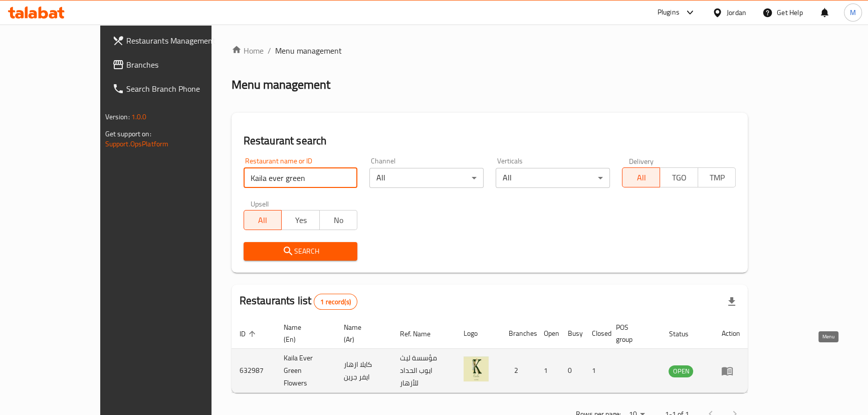  I want to click on span: Yes, so click(301, 220).